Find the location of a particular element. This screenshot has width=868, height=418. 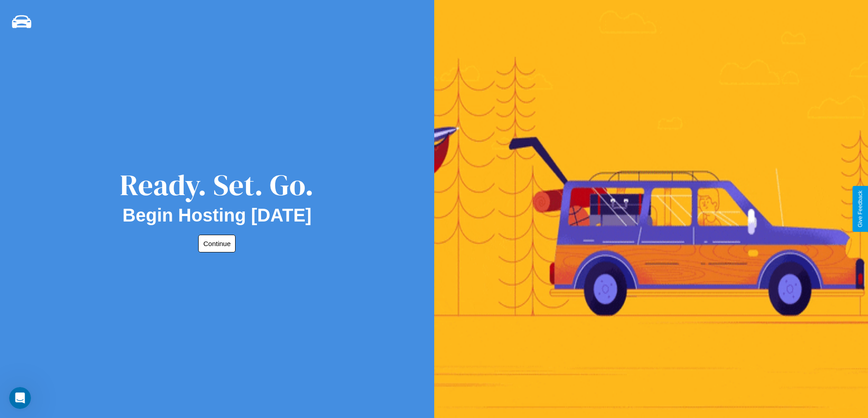

button: Continue is located at coordinates (217, 244).